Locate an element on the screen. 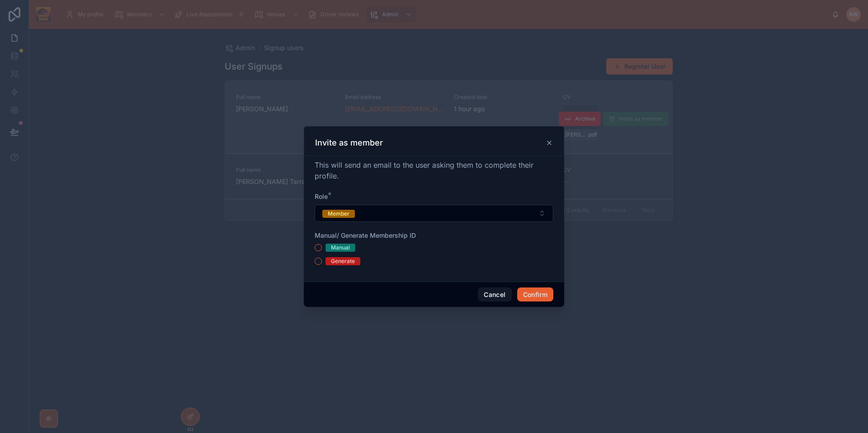  div: Member is located at coordinates (339, 214).